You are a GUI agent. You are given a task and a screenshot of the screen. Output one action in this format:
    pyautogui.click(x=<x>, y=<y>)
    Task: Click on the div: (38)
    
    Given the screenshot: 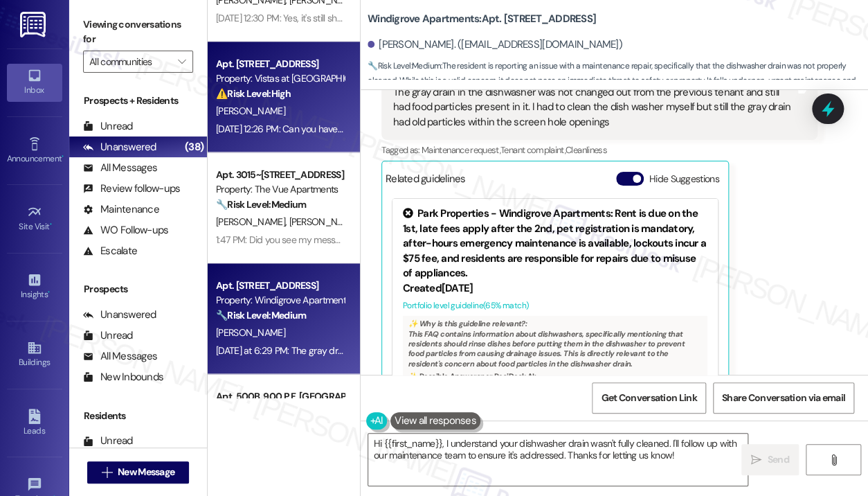 What is the action you would take?
    pyautogui.click(x=194, y=147)
    